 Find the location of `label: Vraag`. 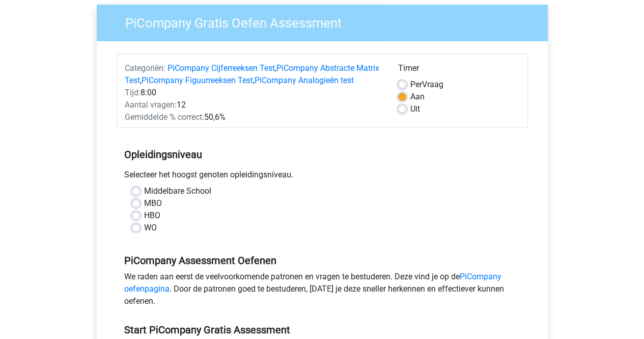

label: Vraag is located at coordinates (427, 85).